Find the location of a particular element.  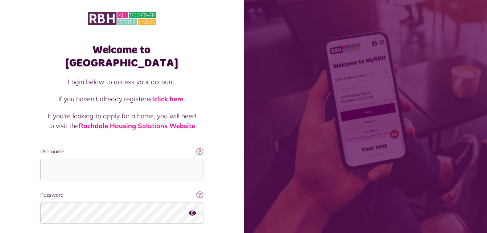

p: Login below to access your account. is located at coordinates (122, 82).